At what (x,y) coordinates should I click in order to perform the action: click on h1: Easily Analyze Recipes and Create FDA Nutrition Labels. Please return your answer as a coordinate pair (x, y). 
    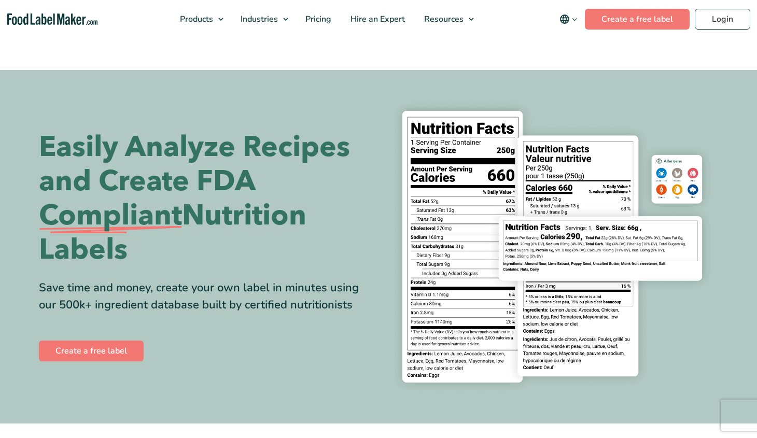
    Looking at the image, I should click on (205, 199).